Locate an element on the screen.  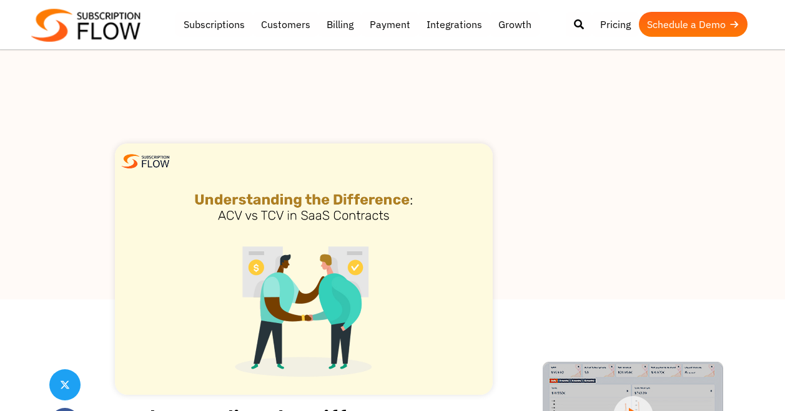
a: Growth is located at coordinates (514, 24).